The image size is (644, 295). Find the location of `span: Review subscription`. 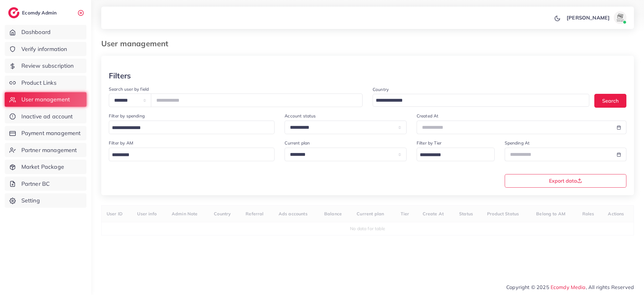

span: Review subscription is located at coordinates (47, 66).